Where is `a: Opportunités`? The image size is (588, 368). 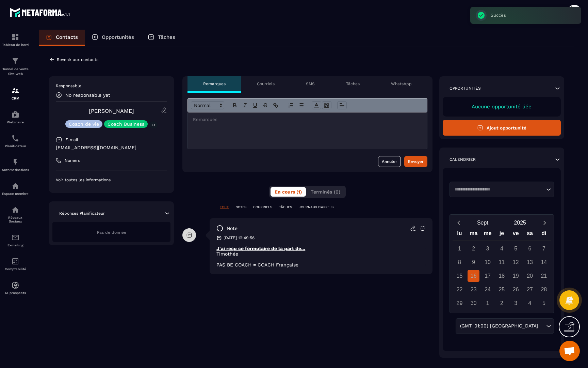 a: Opportunités is located at coordinates (113, 38).